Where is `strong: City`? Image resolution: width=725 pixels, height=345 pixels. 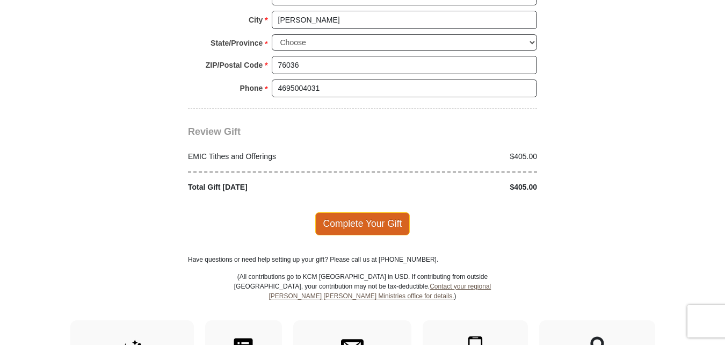
strong: City is located at coordinates (256, 20).